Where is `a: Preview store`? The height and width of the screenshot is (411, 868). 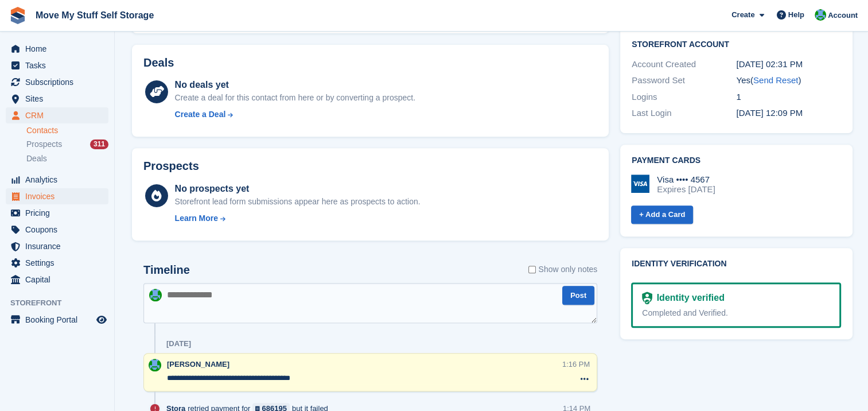 a: Preview store is located at coordinates (101, 320).